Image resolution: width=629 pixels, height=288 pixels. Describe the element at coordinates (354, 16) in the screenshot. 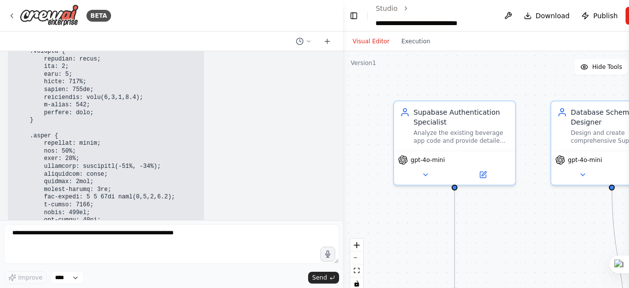

I see `button: Hide left sidebar` at that location.